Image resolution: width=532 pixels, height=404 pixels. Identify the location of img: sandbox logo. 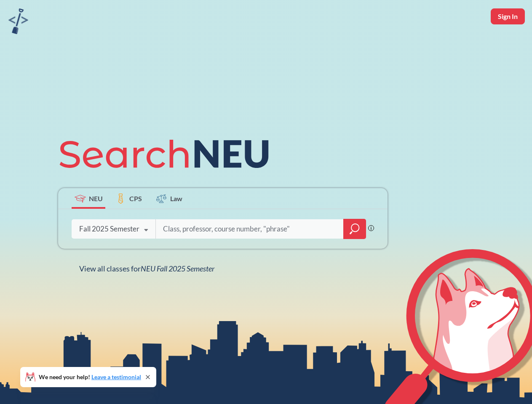
(18, 21).